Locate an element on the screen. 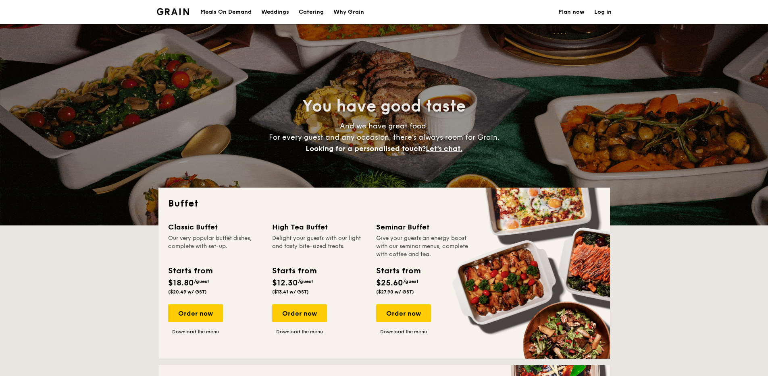  h2: Buffet is located at coordinates (384, 204).